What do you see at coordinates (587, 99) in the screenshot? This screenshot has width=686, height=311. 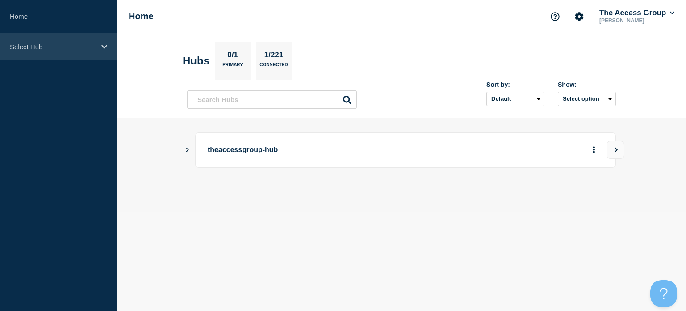 I see `button: Select option` at bounding box center [587, 99].